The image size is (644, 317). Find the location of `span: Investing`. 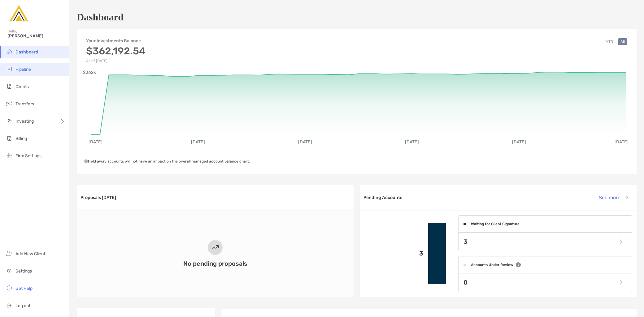

span: Investing is located at coordinates (24, 122).